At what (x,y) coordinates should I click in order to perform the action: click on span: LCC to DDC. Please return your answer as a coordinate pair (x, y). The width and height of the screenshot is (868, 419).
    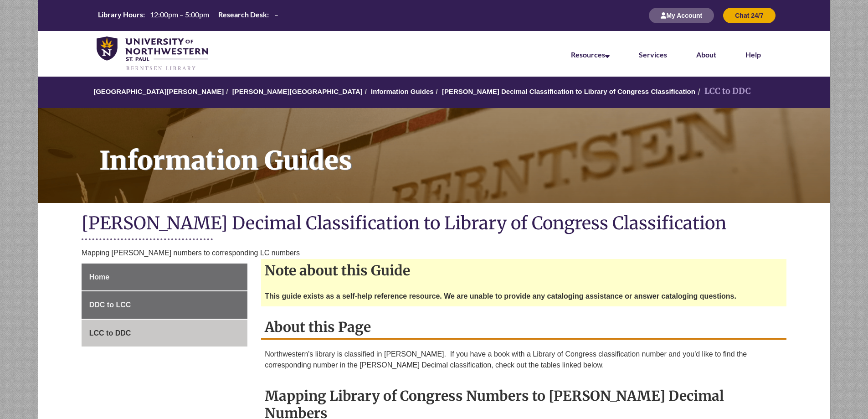
    Looking at the image, I should click on (110, 333).